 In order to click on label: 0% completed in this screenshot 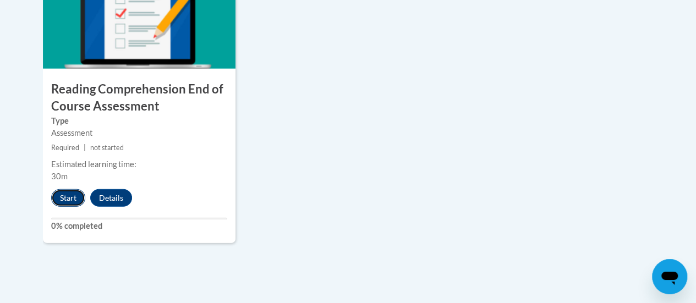, I will do `click(139, 226)`.